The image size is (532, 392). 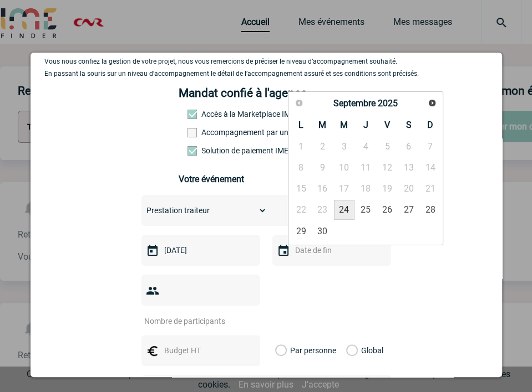 What do you see at coordinates (266, 61) in the screenshot?
I see `p: Vous nous confiez la gestion de votre projet, nous vous remercions de préciser le niveau d’accomp...` at bounding box center [266, 61].